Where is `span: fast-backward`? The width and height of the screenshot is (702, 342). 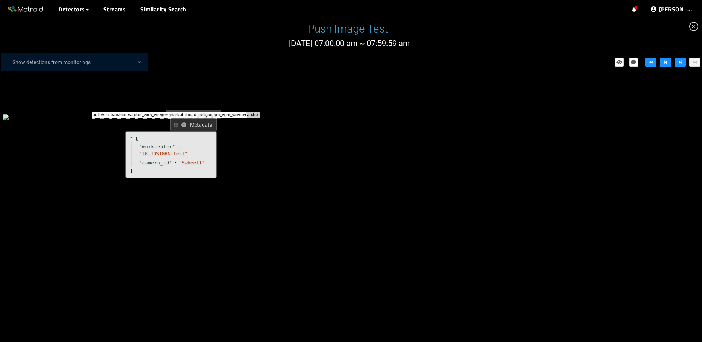 span: fast-backward is located at coordinates (651, 63).